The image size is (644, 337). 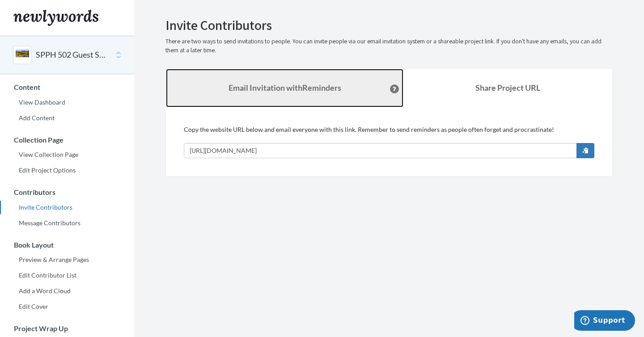 I want to click on h3: Collection Page, so click(x=67, y=140).